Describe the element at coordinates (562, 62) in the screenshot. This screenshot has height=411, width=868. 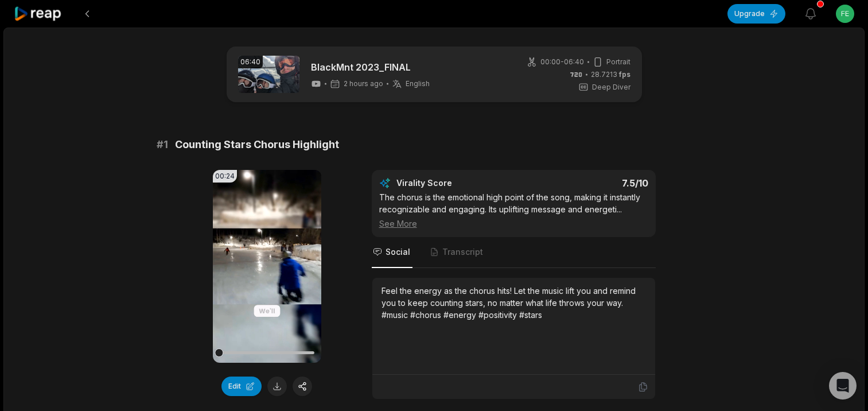
I see `span: 00:00 - 06:40` at that location.